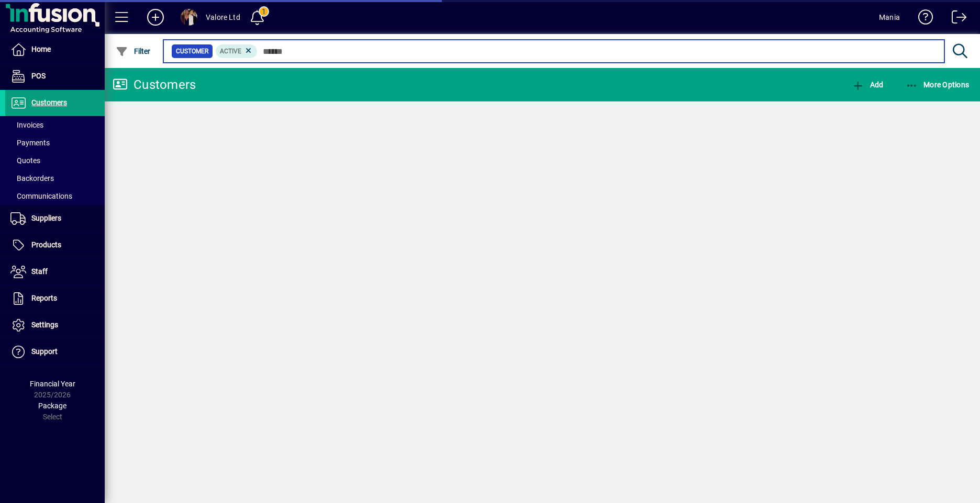  I want to click on a: Support, so click(55, 352).